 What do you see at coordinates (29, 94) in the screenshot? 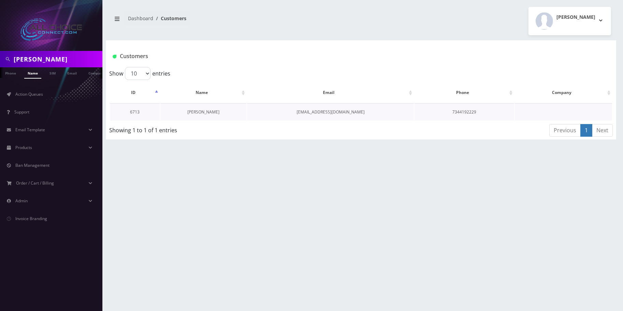
I see `span: Action Queues` at bounding box center [29, 94].